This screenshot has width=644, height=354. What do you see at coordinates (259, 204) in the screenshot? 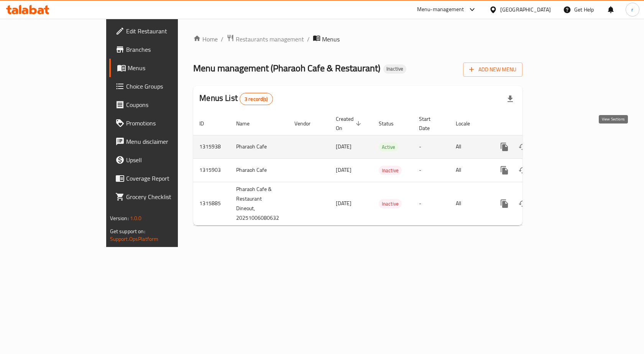
I see `td: Pharaoh Cafe & Restaurant Dineout, 20251006080632` at bounding box center [259, 204].